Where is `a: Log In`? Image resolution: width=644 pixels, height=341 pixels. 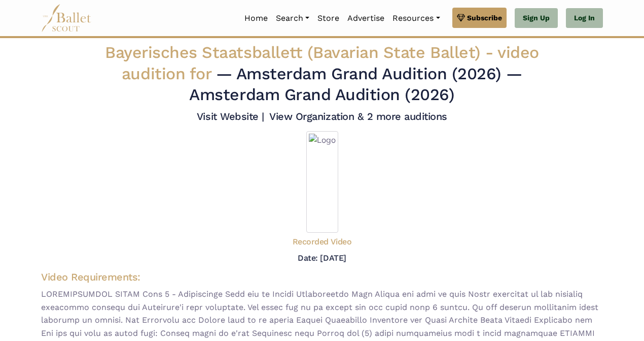
a: Log In is located at coordinates (584, 18).